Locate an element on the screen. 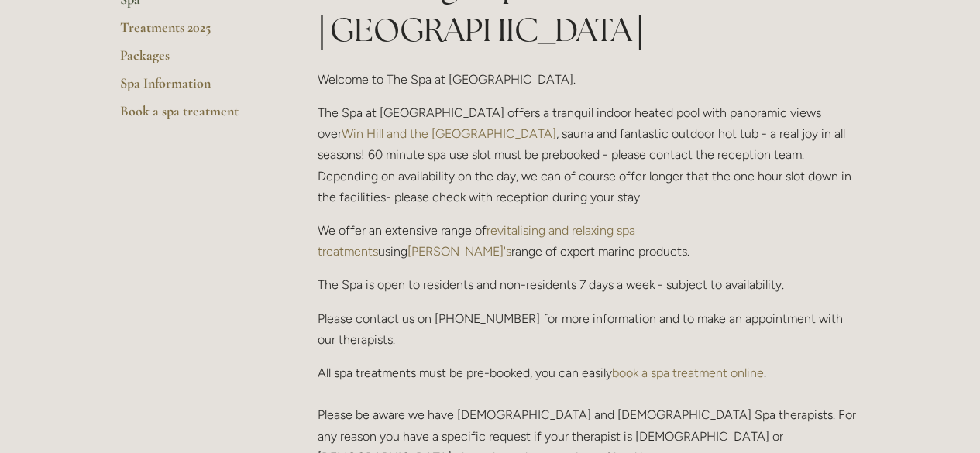  a: Packages is located at coordinates (194, 60).